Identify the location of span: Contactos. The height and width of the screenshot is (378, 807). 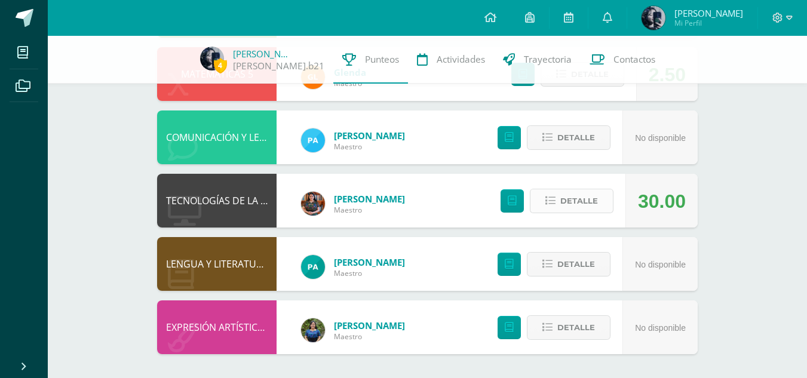
(634, 59).